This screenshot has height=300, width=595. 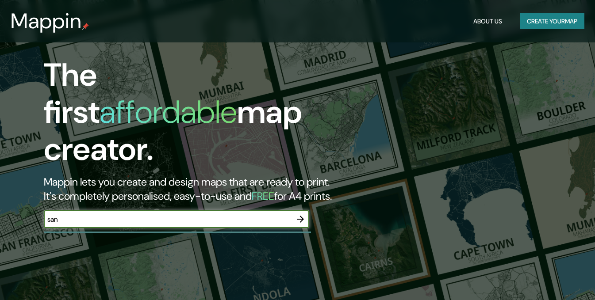 I want to click on h5: FREE, so click(x=263, y=196).